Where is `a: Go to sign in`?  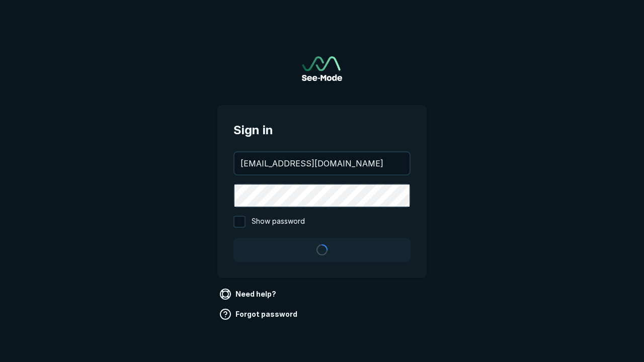
a: Go to sign in is located at coordinates (322, 69).